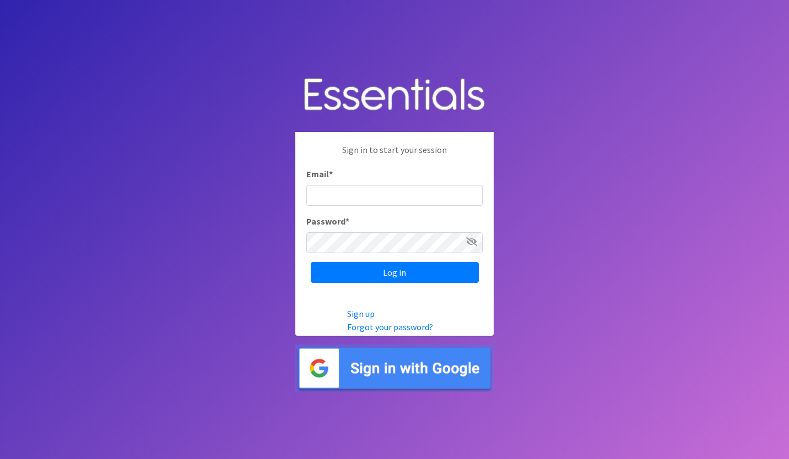 This screenshot has height=459, width=789. I want to click on a: Sign up, so click(361, 314).